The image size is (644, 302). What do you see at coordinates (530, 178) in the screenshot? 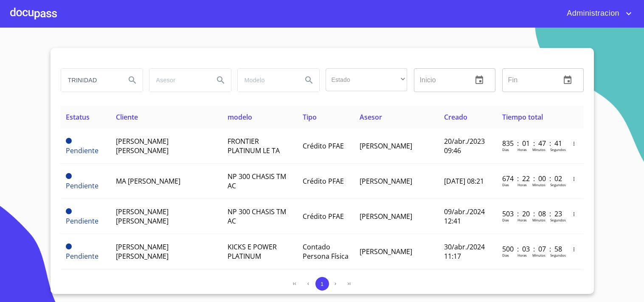
I see `p: 674 : 22 : 00 : 02` at bounding box center [530, 178].